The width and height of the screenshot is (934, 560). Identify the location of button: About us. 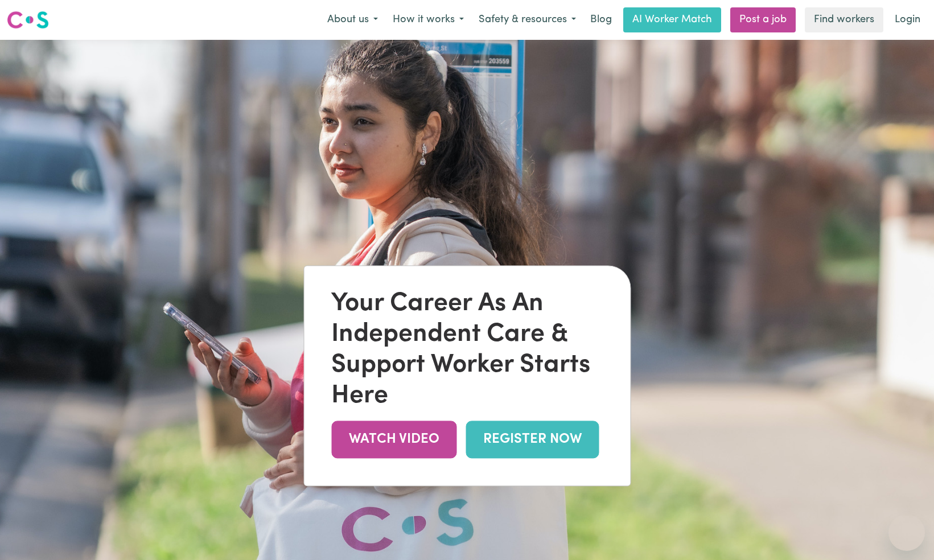
(352, 20).